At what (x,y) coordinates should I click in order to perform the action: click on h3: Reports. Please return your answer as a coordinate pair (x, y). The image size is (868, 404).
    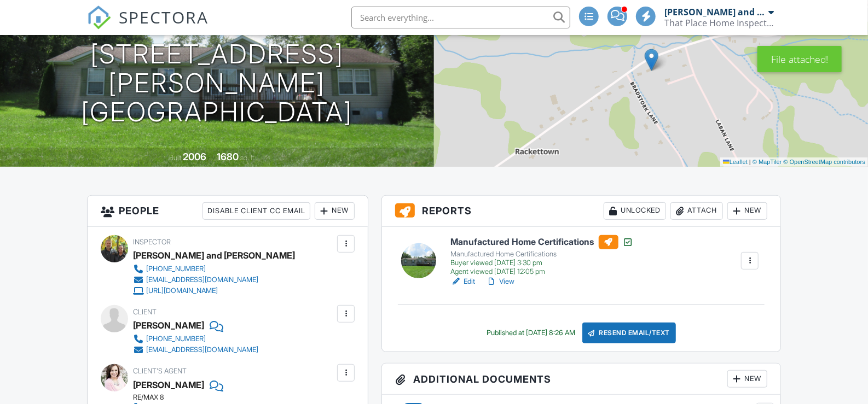
    Looking at the image, I should click on (581, 211).